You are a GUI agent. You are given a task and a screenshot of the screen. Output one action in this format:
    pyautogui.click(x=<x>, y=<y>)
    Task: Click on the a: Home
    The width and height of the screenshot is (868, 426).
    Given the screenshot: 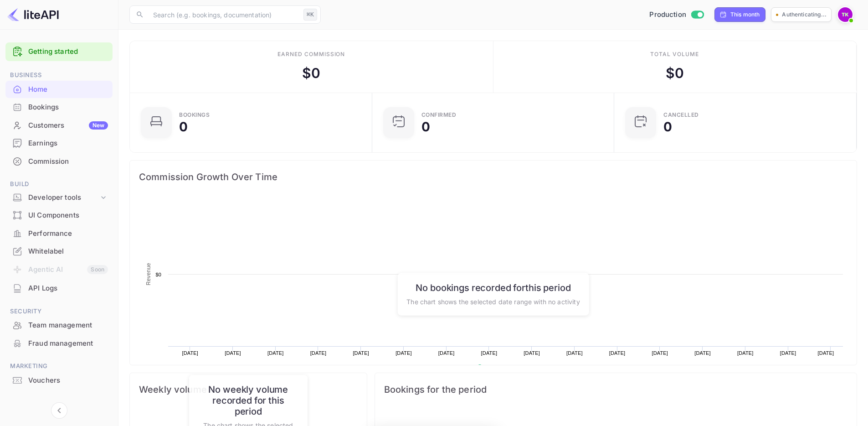 What is the action you would take?
    pyautogui.click(x=58, y=89)
    